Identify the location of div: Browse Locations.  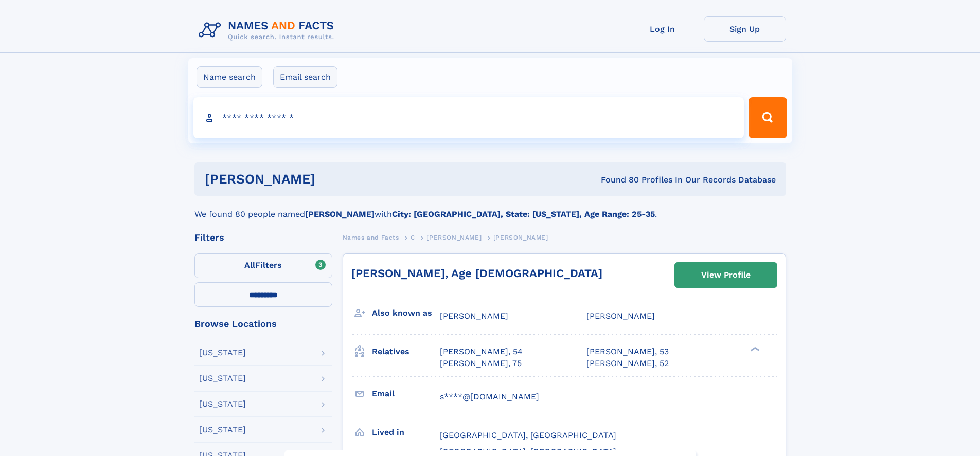
(263, 324).